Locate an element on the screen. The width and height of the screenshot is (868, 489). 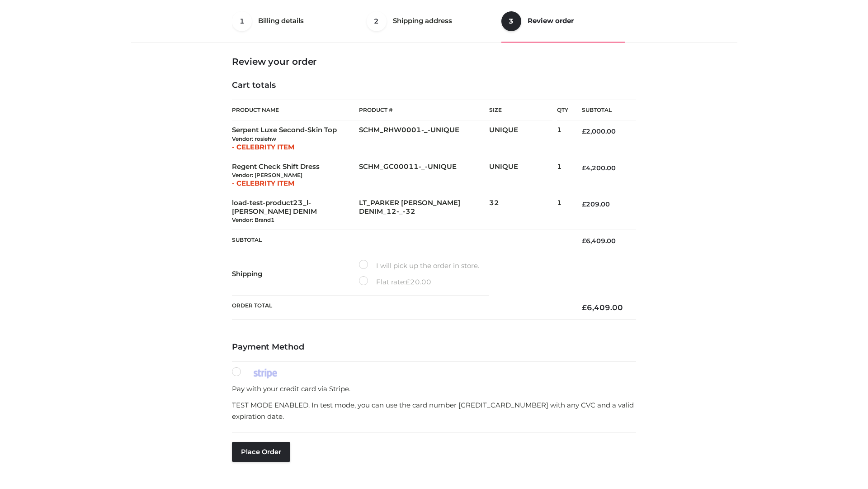
h4: Payment Method is located at coordinates (434, 347).